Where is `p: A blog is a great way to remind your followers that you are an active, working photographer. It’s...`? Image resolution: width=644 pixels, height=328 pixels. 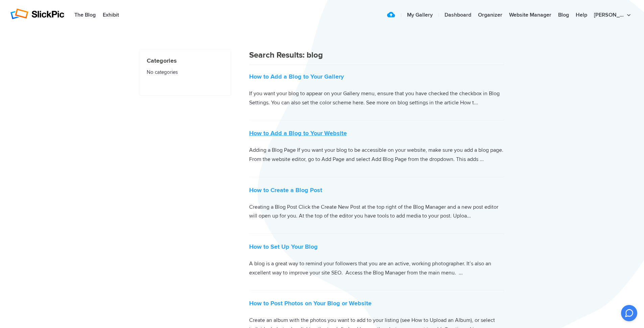
p: A blog is a great way to remind your followers that you are an active, working photographer. It’s... is located at coordinates (377, 268).